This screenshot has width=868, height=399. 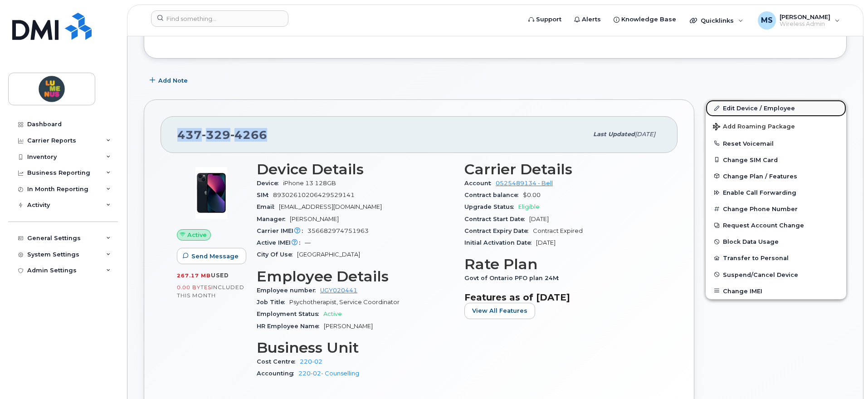 I want to click on button: Block Data Usage, so click(x=776, y=242).